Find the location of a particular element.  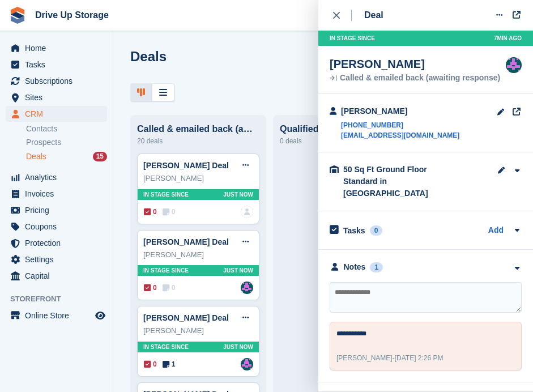

div: 0 is located at coordinates (376, 230).